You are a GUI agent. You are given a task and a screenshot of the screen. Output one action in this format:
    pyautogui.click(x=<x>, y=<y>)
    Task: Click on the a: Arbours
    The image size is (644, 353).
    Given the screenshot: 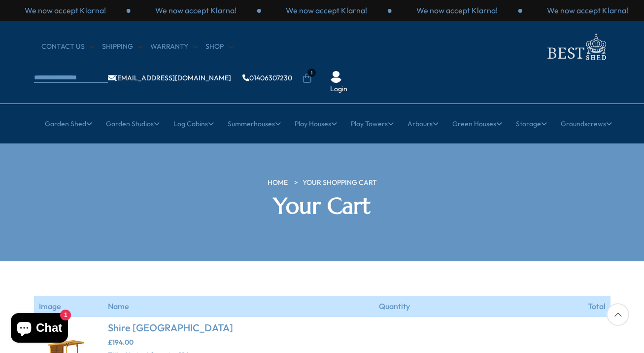 What is the action you would take?
    pyautogui.click(x=423, y=124)
    